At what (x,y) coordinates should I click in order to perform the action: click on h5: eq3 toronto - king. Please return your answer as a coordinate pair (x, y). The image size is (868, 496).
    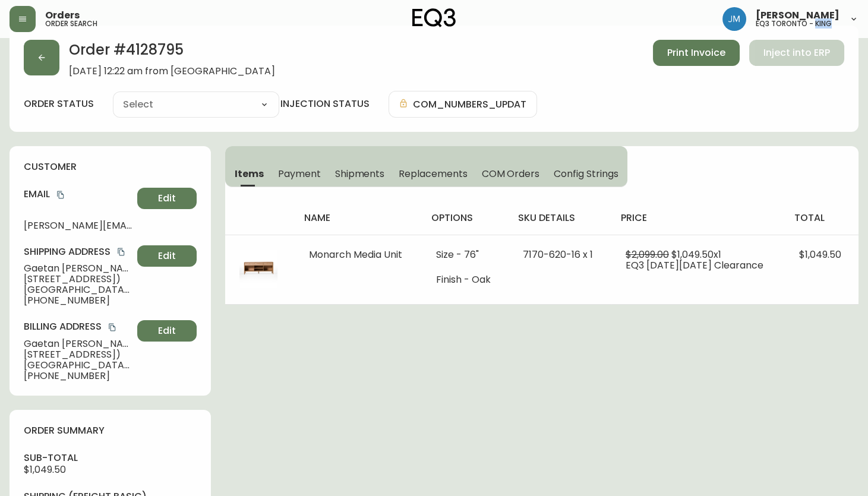
    Looking at the image, I should click on (794, 24).